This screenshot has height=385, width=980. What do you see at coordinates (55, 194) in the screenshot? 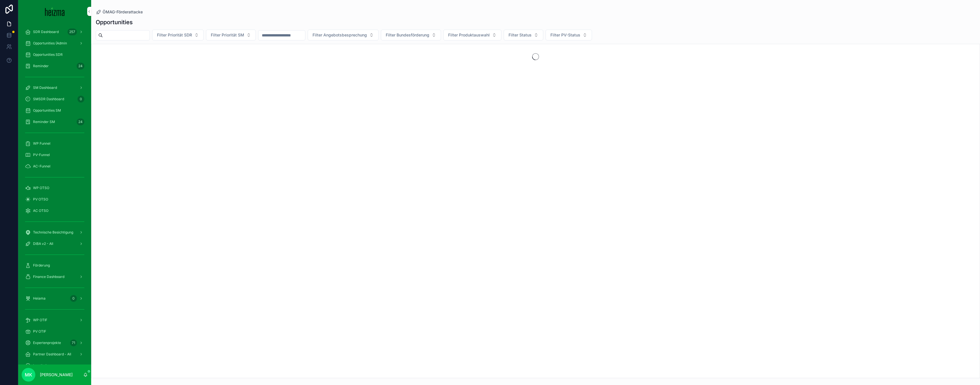
I see `div: scrollable content` at bounding box center [55, 194].